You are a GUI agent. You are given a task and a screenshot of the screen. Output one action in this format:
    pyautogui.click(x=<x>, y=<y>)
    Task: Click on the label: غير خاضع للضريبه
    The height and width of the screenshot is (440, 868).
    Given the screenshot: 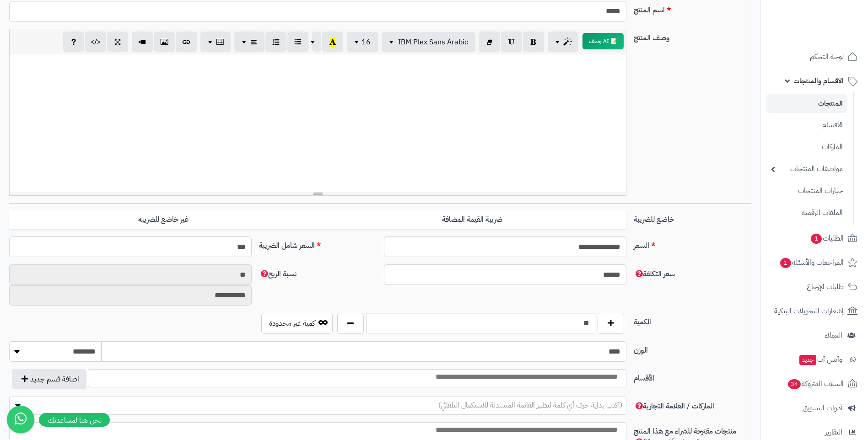 What is the action you would take?
    pyautogui.click(x=163, y=219)
    